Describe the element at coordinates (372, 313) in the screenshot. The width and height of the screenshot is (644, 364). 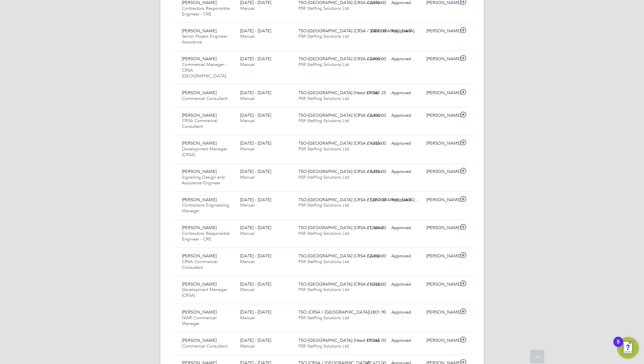
I see `div: £801.90` at that location.